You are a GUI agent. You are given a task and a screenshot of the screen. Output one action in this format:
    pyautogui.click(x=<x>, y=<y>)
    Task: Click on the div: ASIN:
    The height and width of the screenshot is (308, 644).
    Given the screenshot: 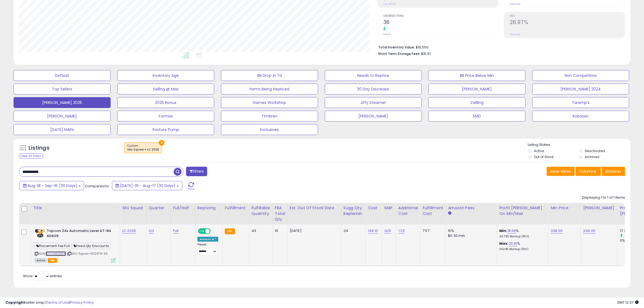 What is the action you would take?
    pyautogui.click(x=75, y=245)
    